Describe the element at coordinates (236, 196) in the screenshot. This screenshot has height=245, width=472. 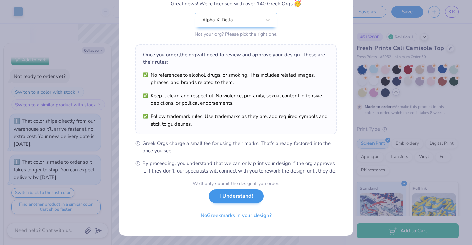
I see `button: I Understand!` at that location.